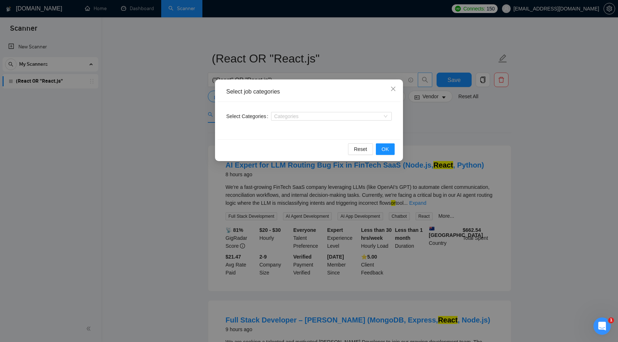  What do you see at coordinates (309, 92) in the screenshot?
I see `div: Select job categories` at bounding box center [309, 92].